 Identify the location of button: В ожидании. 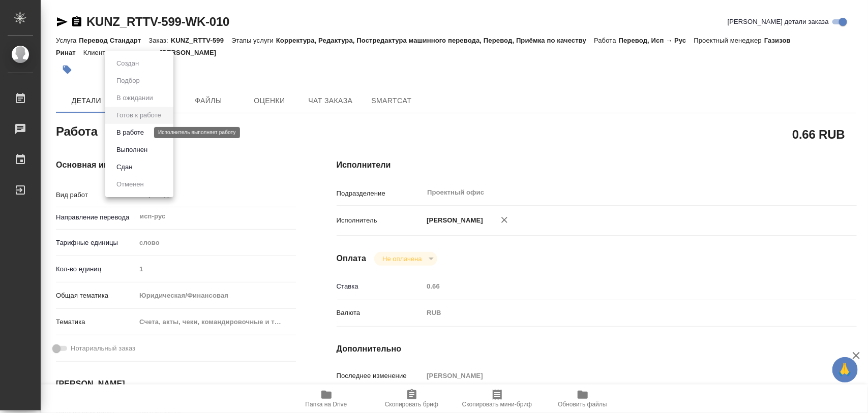
(134, 98).